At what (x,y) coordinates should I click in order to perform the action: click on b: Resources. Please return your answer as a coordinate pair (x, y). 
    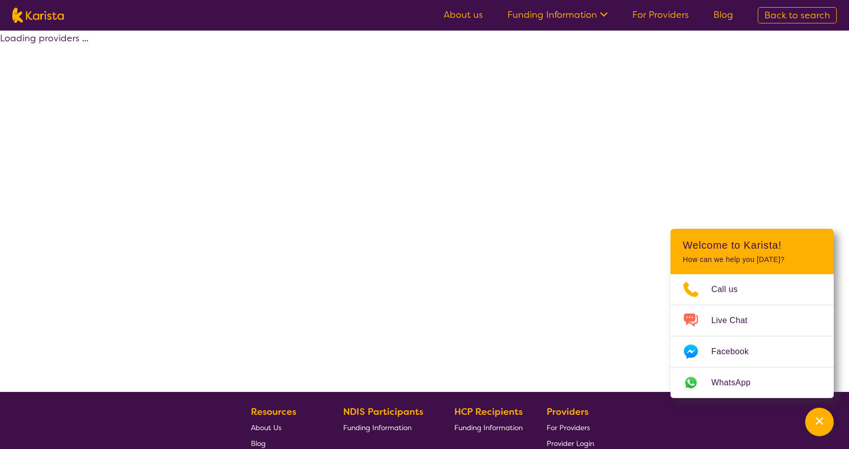
    Looking at the image, I should click on (273, 412).